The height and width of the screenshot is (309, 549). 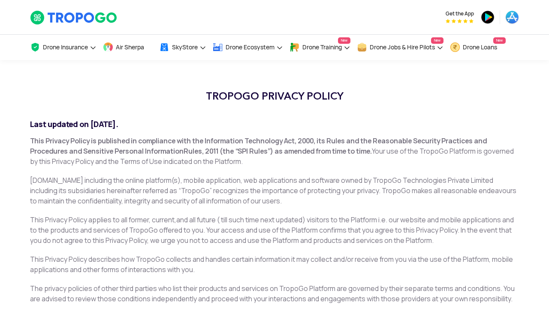 I want to click on a: Air Sherpa, so click(x=128, y=47).